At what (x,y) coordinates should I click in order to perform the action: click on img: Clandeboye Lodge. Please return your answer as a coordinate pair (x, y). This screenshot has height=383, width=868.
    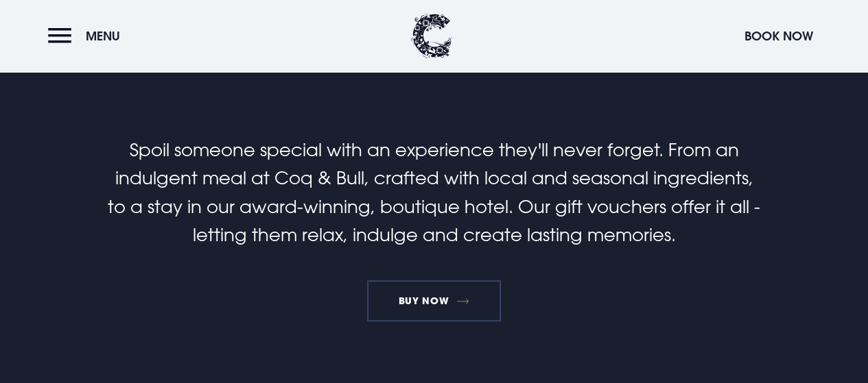
    Looking at the image, I should click on (432, 36).